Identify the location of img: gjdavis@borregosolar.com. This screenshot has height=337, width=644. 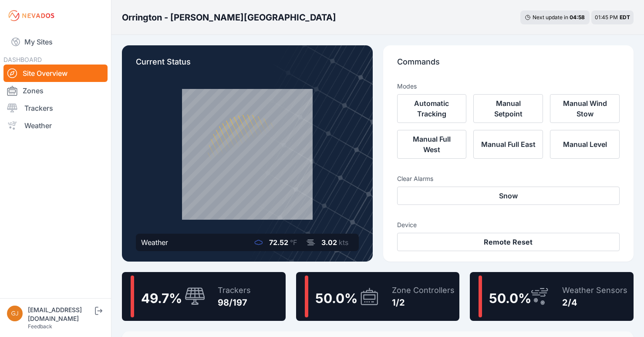
(15, 314).